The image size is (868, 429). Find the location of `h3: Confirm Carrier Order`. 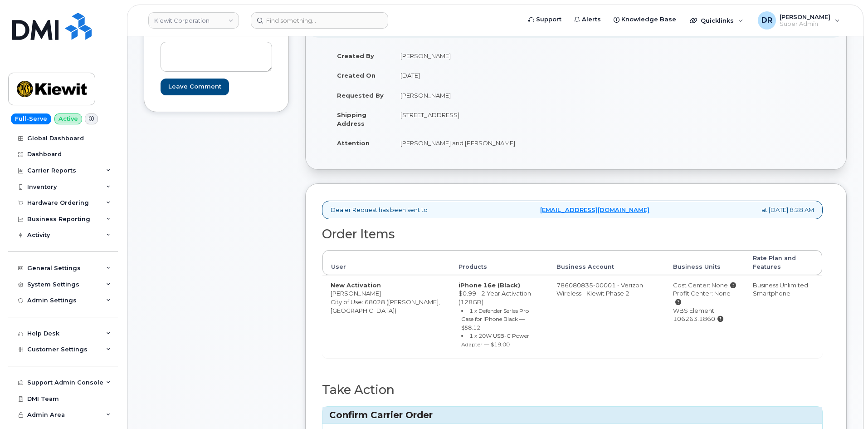

h3: Confirm Carrier Order is located at coordinates (573, 415).